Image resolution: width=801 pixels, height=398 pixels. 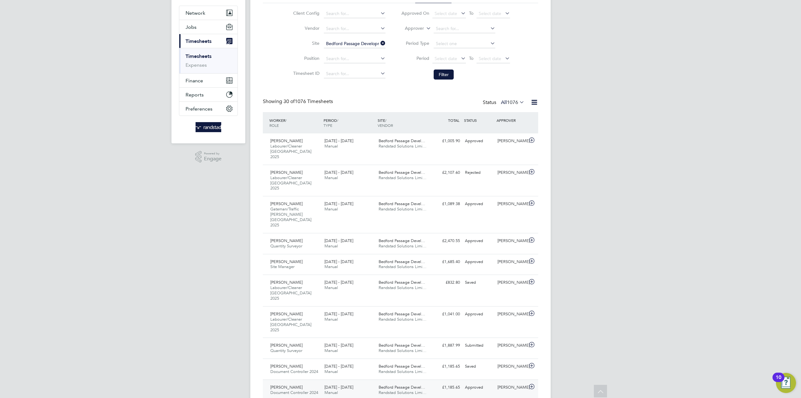 What do you see at coordinates (305, 13) in the screenshot?
I see `label: Client Config` at bounding box center [305, 13].